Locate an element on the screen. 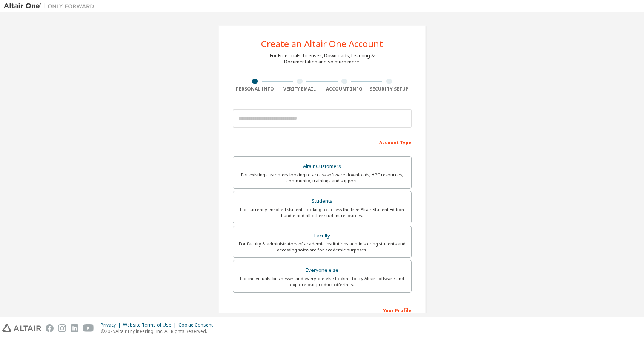 The width and height of the screenshot is (644, 339). div: For Free Trials, Licenses, Downloads, Learning & Documentation and so much more. is located at coordinates (322, 59).